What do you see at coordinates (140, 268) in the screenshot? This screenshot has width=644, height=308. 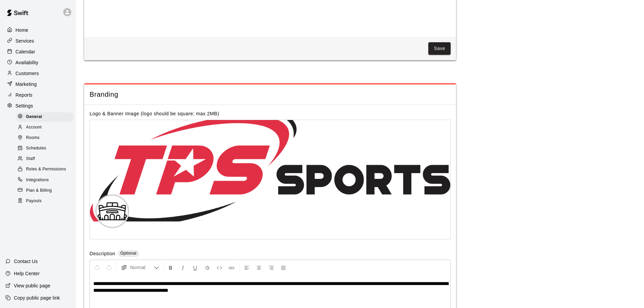 I see `button: Formatting Options` at bounding box center [140, 268].